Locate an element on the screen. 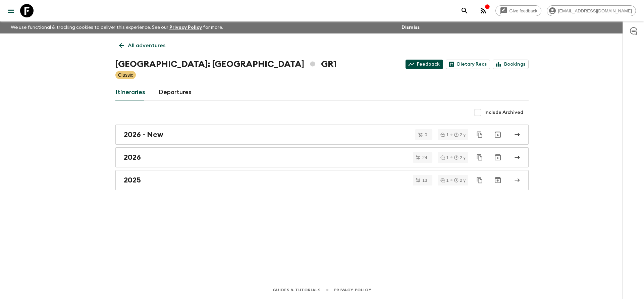 This screenshot has width=644, height=299. a: Feedback is located at coordinates (424, 64).